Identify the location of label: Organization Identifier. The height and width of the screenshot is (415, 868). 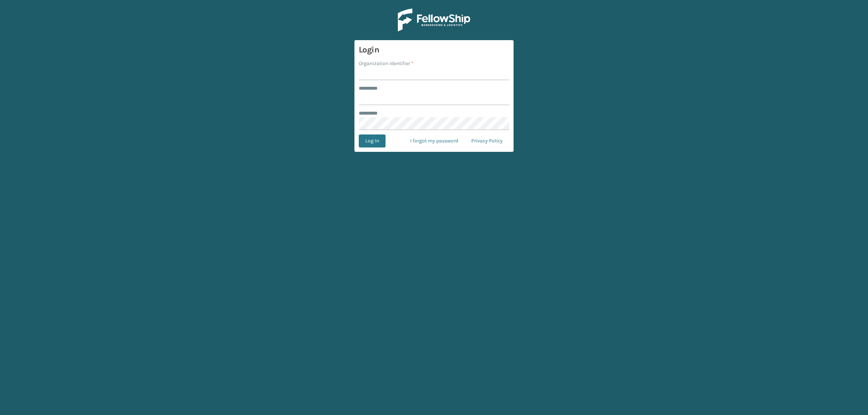
(386, 63).